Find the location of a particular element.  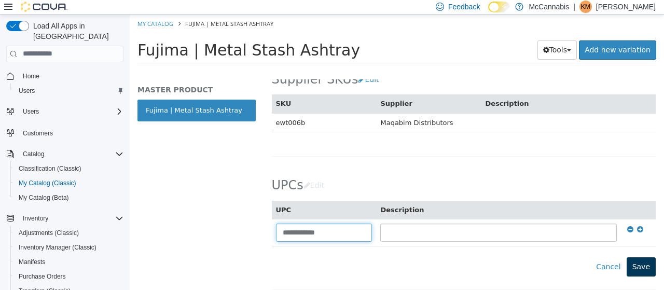

span: Dark Mode is located at coordinates (488, 12).